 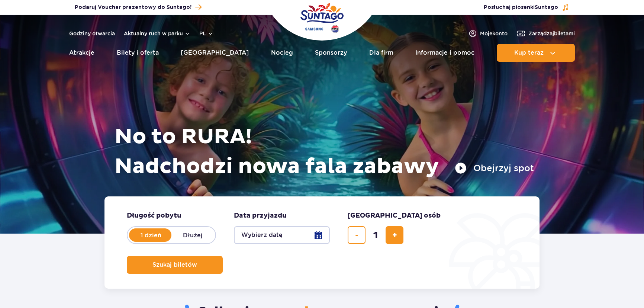 What do you see at coordinates (133, 7) in the screenshot?
I see `span: Podaruj Voucher prezentowy do Suntago!` at bounding box center [133, 7].